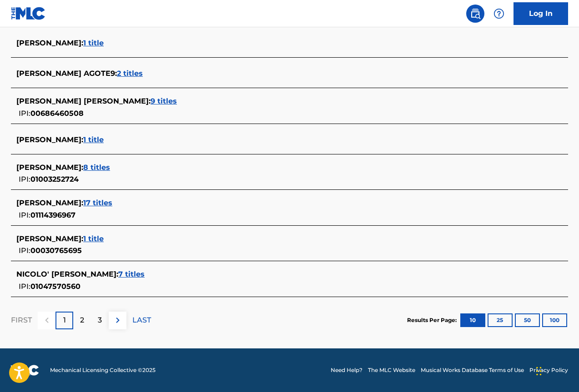 This screenshot has height=392, width=579. What do you see at coordinates (433, 320) in the screenshot?
I see `p: Results Per Page:` at bounding box center [433, 320].